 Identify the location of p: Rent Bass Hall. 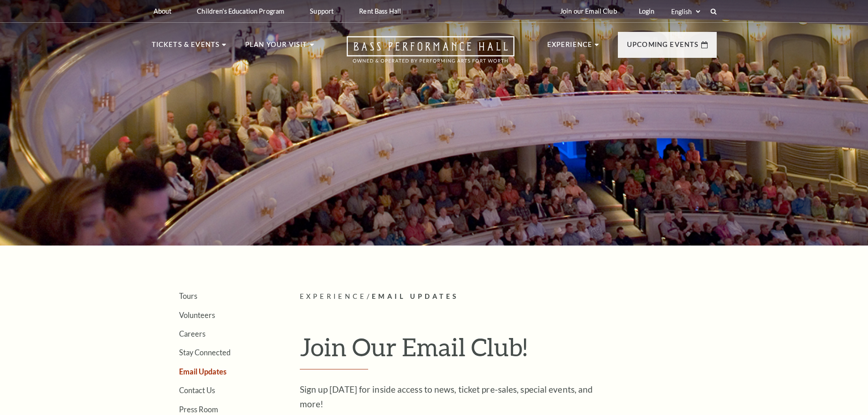
(380, 11).